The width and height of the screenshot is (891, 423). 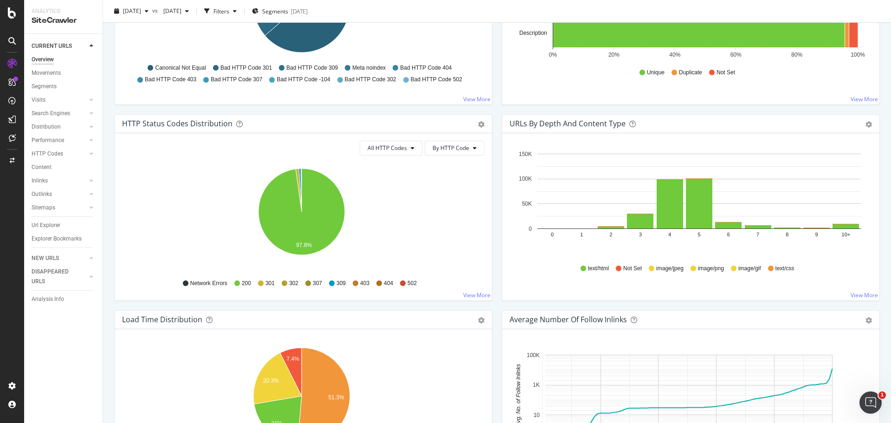 I want to click on div: DISAPPEARED URLS, so click(x=55, y=276).